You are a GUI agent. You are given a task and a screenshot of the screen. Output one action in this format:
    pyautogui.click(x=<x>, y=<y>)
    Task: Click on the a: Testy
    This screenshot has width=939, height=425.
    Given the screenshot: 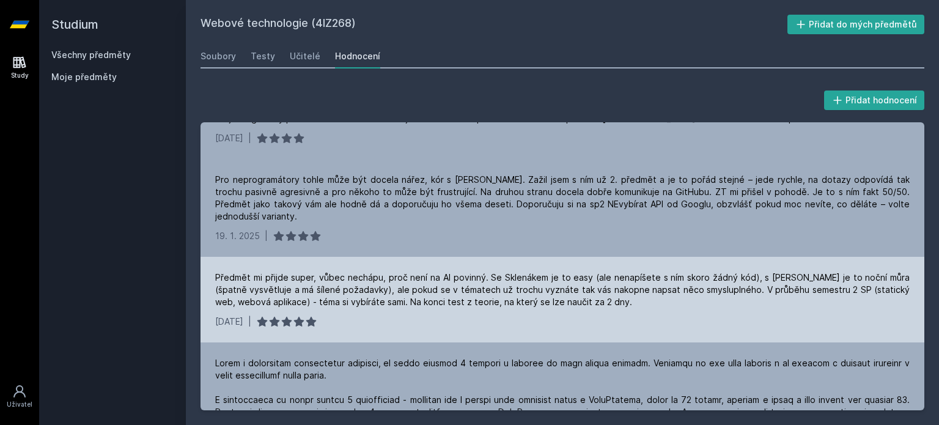 What is the action you would take?
    pyautogui.click(x=263, y=56)
    